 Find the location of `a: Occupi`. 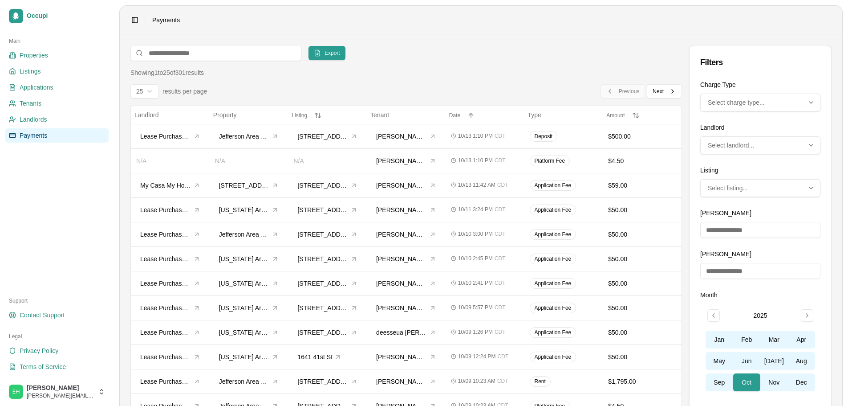

a: Occupi is located at coordinates (57, 16).